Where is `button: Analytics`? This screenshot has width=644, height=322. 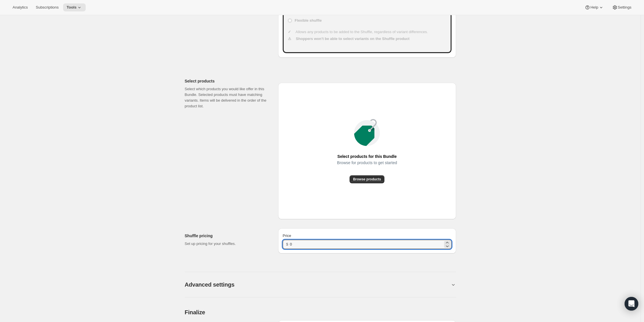
button: Analytics is located at coordinates (20, 7).